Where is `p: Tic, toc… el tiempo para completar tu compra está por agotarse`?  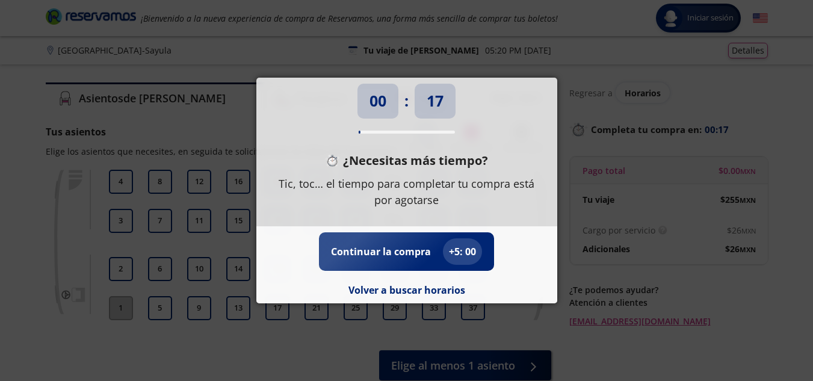 p: Tic, toc… el tiempo para completar tu compra está por agotarse is located at coordinates (407, 192).